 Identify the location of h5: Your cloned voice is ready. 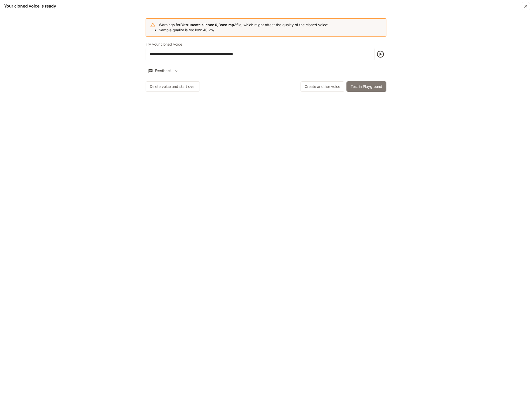
(30, 6).